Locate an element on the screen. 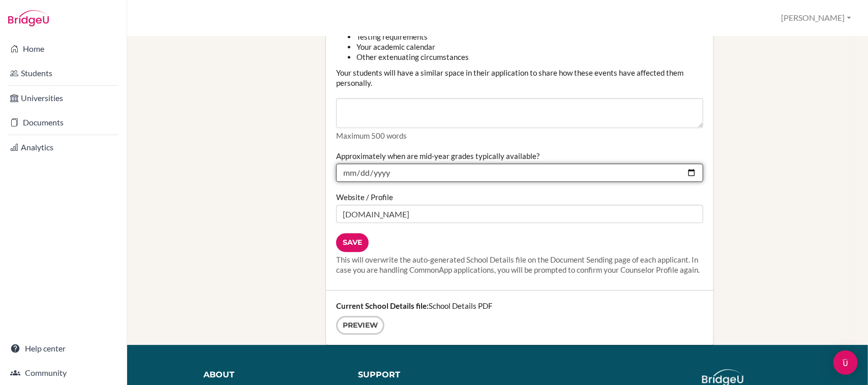 This screenshot has height=385, width=868. a: Students is located at coordinates (63, 73).